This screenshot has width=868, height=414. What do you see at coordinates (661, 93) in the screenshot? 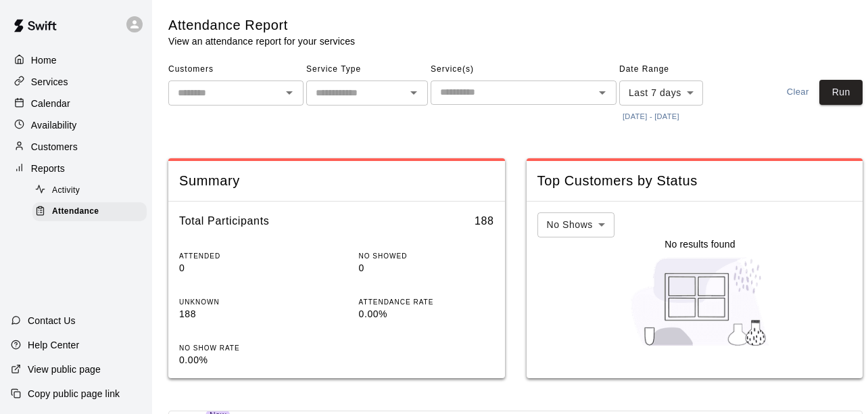
I see `div: Last 7 days` at bounding box center [661, 93].